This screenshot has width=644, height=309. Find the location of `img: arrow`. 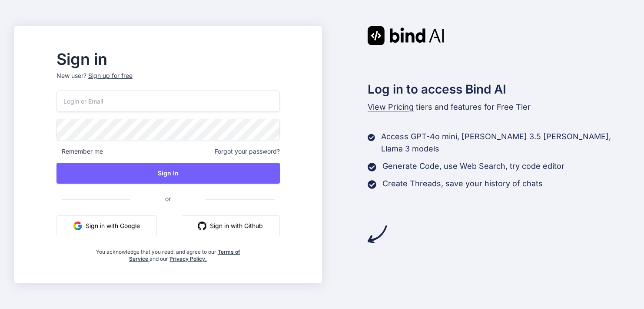

img: arrow is located at coordinates (378, 234).